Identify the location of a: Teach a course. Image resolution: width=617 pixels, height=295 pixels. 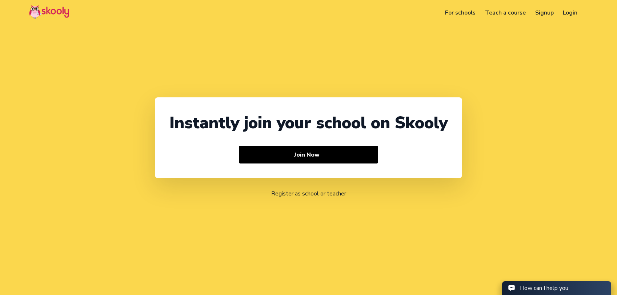
(505, 13).